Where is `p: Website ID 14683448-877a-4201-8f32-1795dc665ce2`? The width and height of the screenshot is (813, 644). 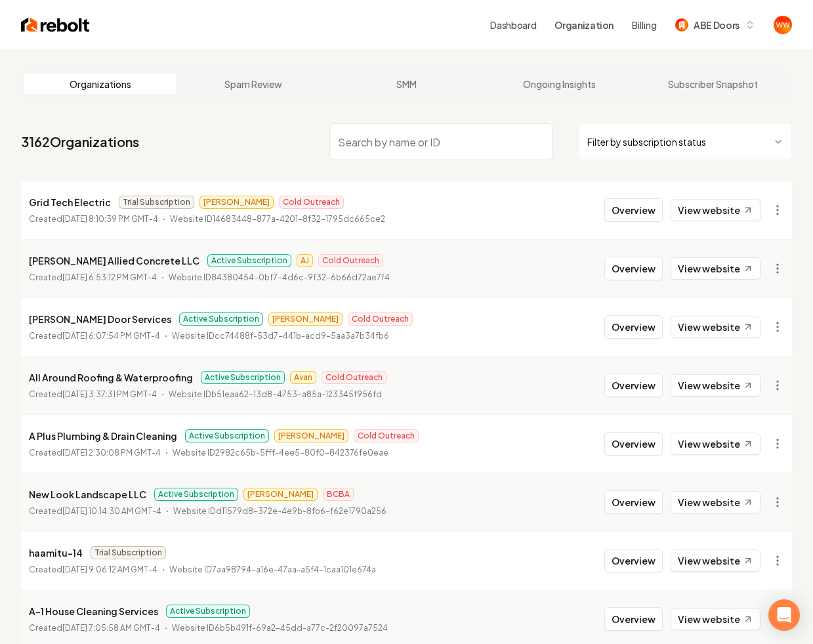 p: Website ID 14683448-877a-4201-8f32-1795dc665ce2 is located at coordinates (278, 219).